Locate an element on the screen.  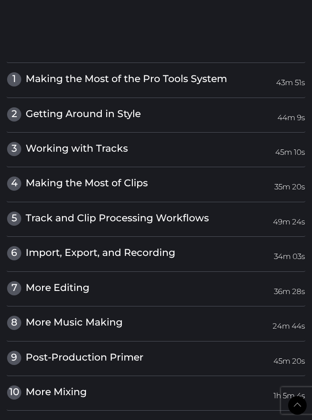
span: 1h 5m 4s is located at coordinates (289, 393).